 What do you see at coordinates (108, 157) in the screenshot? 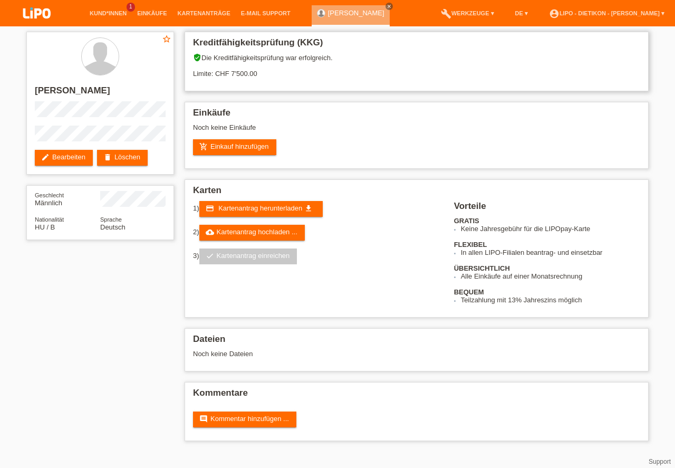
I see `i: delete` at bounding box center [108, 157].